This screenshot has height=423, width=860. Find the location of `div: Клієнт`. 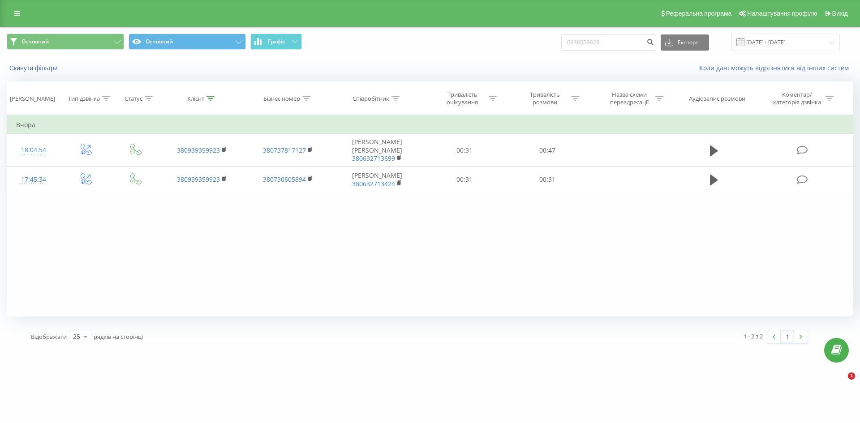

div: Клієнт is located at coordinates (196, 99).